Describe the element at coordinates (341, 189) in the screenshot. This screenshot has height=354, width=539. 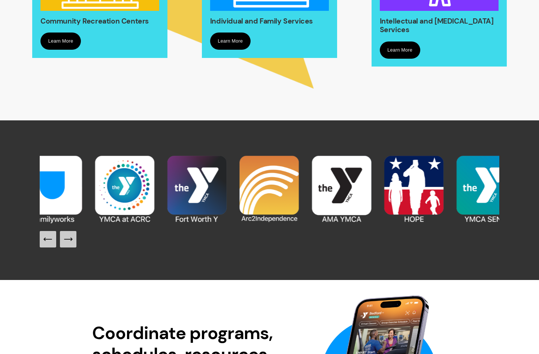
I see `img: AMA YMCA.png` at that location.